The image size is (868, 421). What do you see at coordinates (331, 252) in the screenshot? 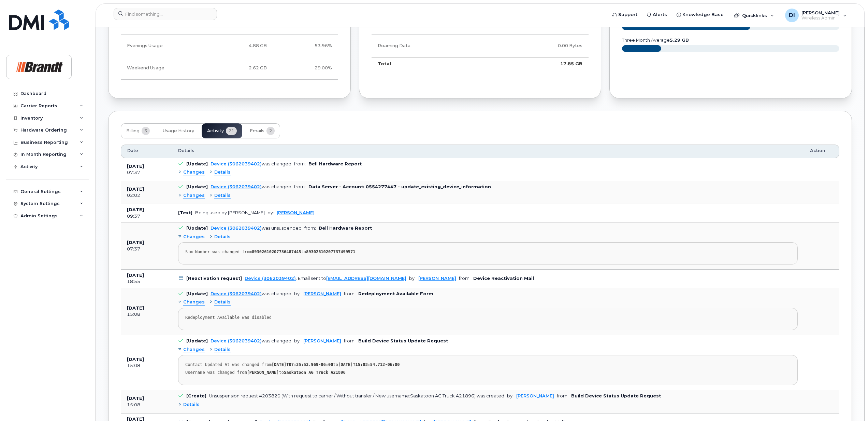
I see `strong: 89302610207737499571` at bounding box center [331, 252].